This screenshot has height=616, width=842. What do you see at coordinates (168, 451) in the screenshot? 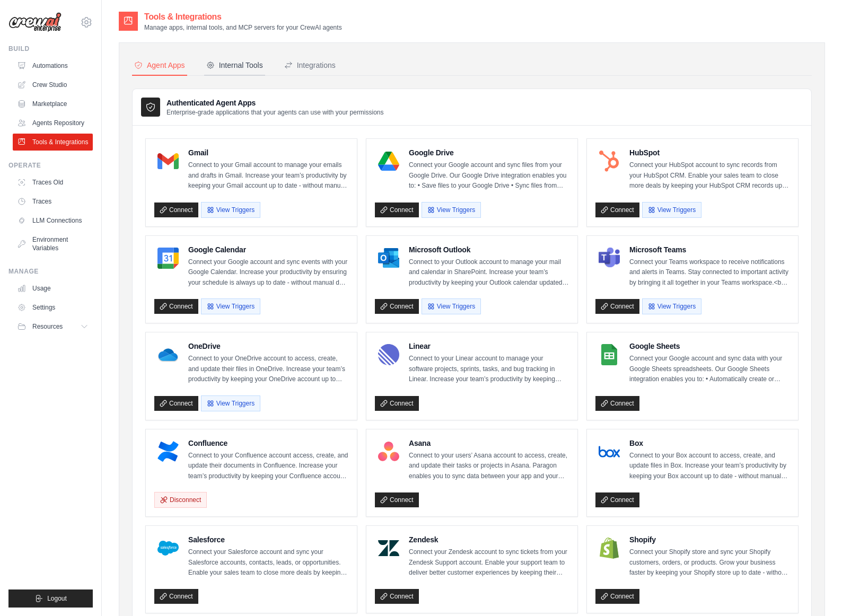
I see `img: Confluence Logo` at bounding box center [168, 451].